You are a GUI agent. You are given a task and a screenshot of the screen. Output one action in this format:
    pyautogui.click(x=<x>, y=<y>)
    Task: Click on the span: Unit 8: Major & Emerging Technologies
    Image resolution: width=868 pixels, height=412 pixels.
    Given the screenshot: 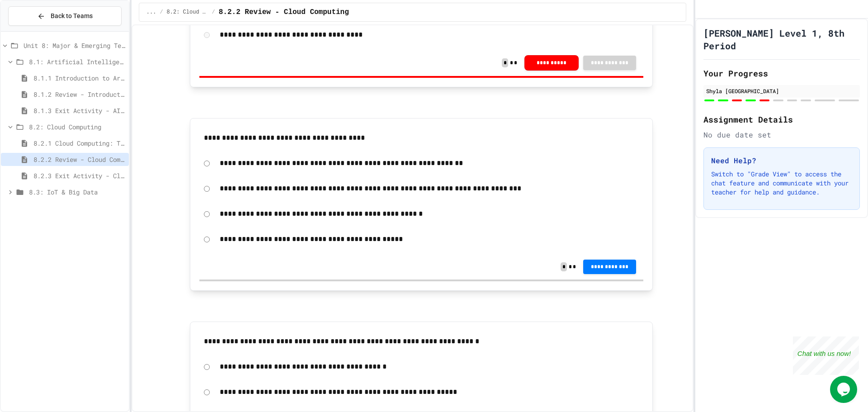 What is the action you would take?
    pyautogui.click(x=74, y=45)
    